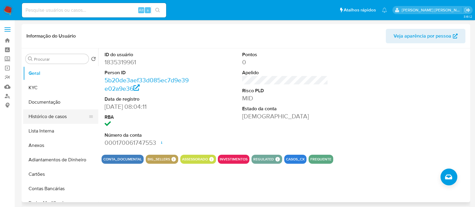 The width and height of the screenshot is (475, 207). Describe the element at coordinates (61, 160) in the screenshot. I see `button: Adiantamentos de Dinheiro` at that location.